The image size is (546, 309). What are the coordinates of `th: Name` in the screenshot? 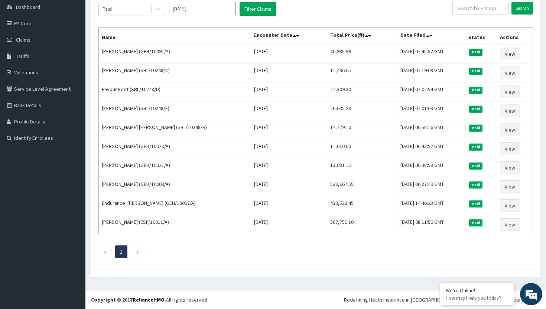 It's located at (175, 36).